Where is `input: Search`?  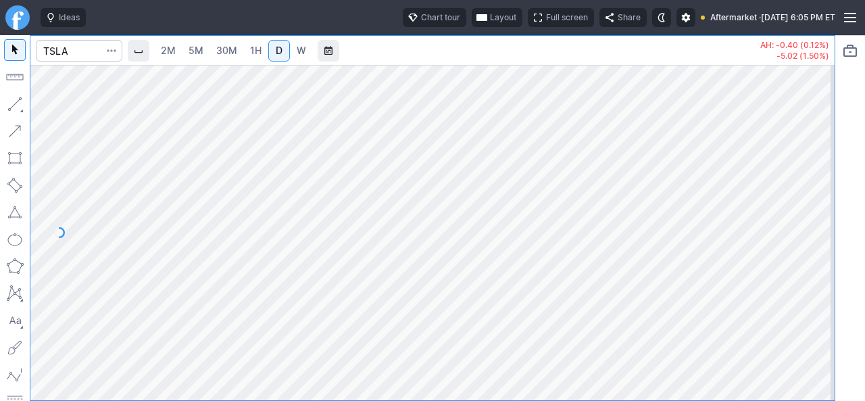 input: Search is located at coordinates (79, 51).